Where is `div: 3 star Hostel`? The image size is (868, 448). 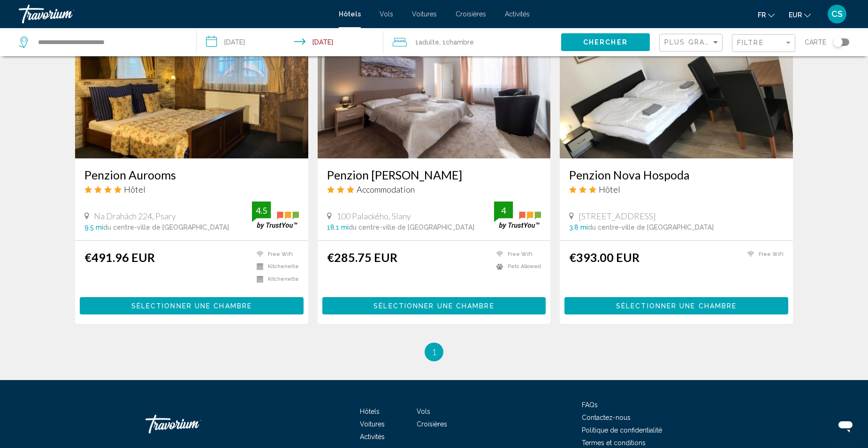
div: 3 star Hostel is located at coordinates (676, 190).